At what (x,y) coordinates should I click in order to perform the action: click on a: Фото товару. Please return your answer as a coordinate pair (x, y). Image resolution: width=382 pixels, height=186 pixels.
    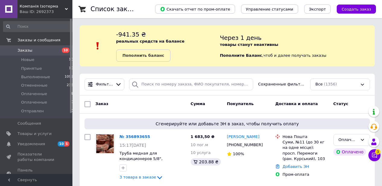
    Looking at the image, I should click on (105, 144).